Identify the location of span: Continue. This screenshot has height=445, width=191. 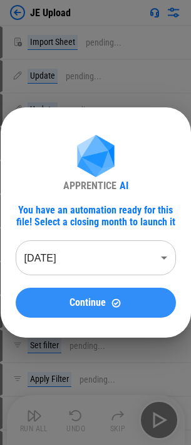
(87, 303).